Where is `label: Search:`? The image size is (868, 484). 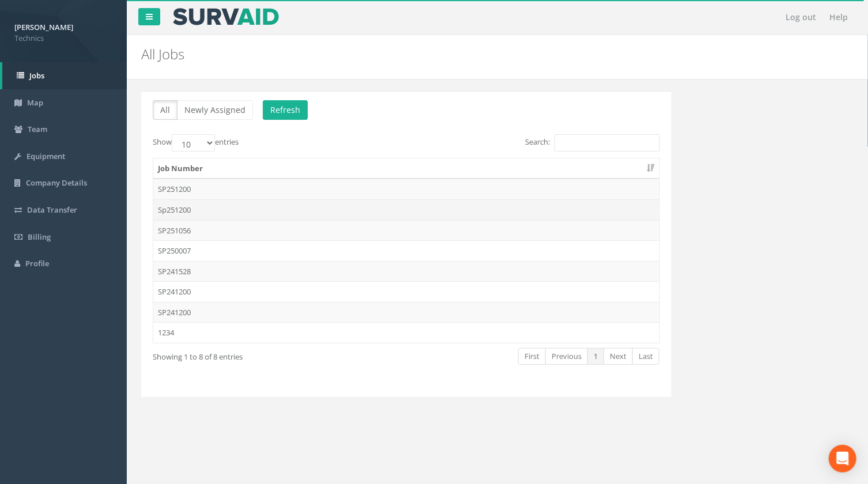
label: Search: is located at coordinates (592, 143).